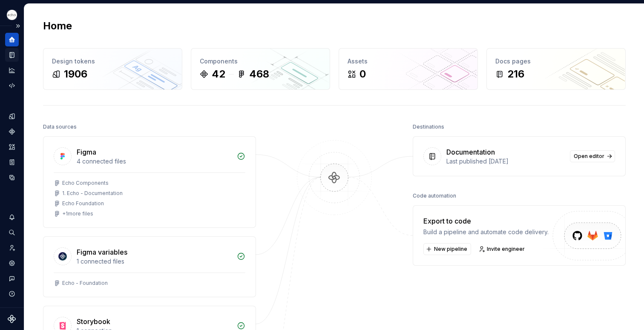 The width and height of the screenshot is (644, 330). Describe the element at coordinates (86, 152) in the screenshot. I see `div: Figma` at that location.